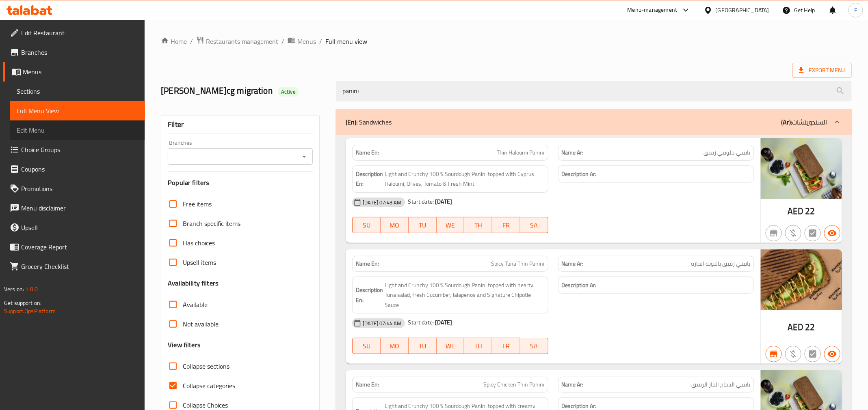 The height and width of the screenshot is (410, 868). I want to click on span: Has choices, so click(199, 243).